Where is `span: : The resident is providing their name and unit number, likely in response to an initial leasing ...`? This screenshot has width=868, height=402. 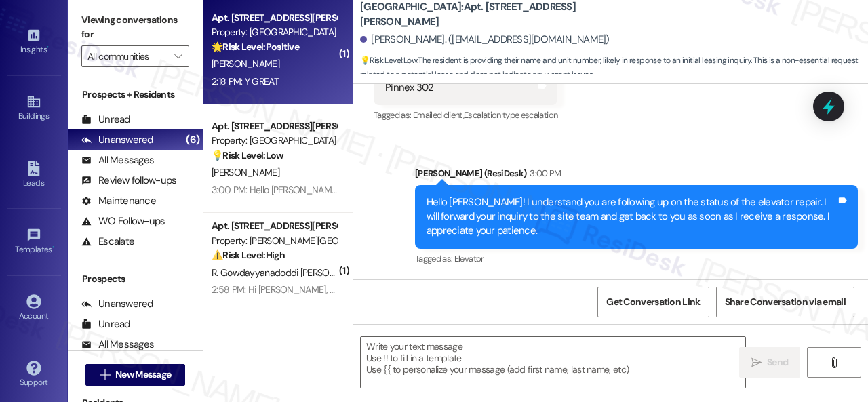 span: : The resident is providing their name and unit number, likely in response to an initial leasing ... is located at coordinates (614, 68).